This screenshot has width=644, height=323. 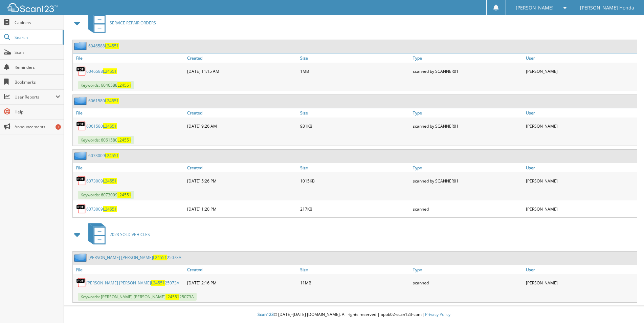 What do you see at coordinates (355, 71) in the screenshot?
I see `div: 1MB` at bounding box center [355, 71].